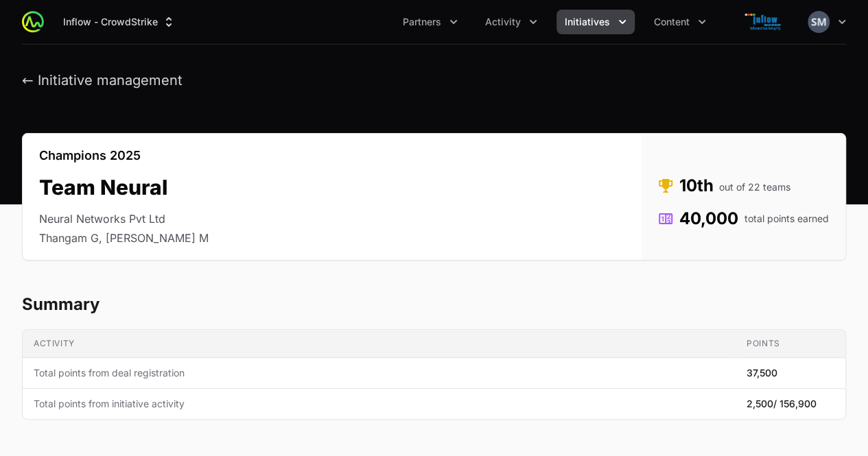 This screenshot has height=456, width=868. What do you see at coordinates (763, 22) in the screenshot?
I see `img: Inflow` at bounding box center [763, 22].